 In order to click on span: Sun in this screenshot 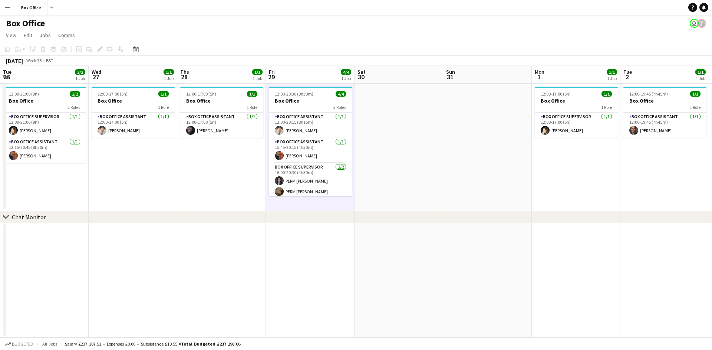, I will do `click(450, 72)`.